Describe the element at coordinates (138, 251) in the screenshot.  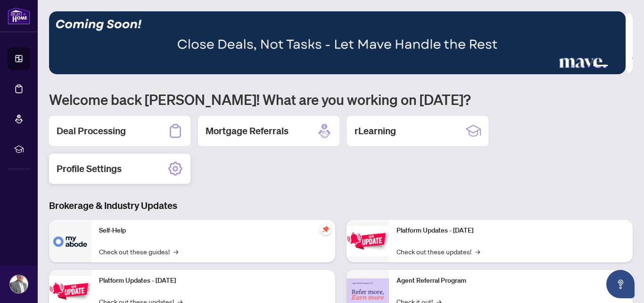
I see `a: Check out these guides!→` at that location.